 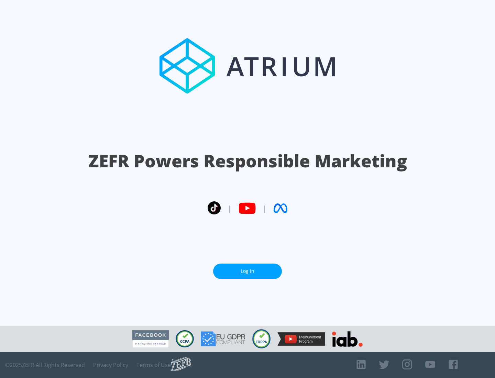 What do you see at coordinates (223, 339) in the screenshot?
I see `img: GDPR Compliant` at bounding box center [223, 339].